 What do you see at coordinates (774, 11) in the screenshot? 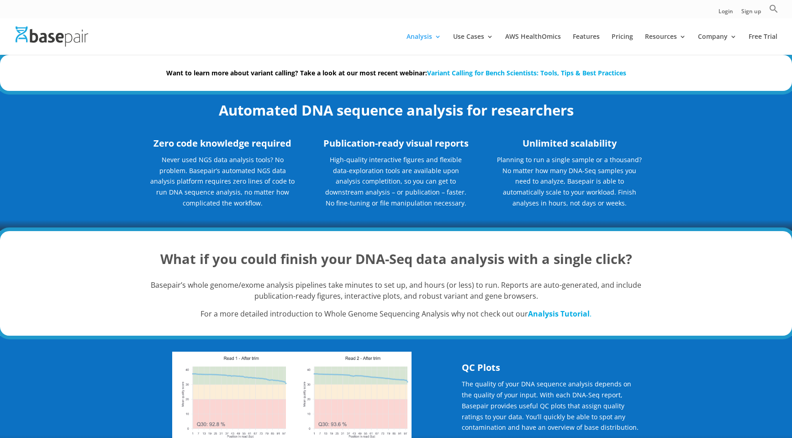
I see `a: Search Icon Link` at bounding box center [774, 11].